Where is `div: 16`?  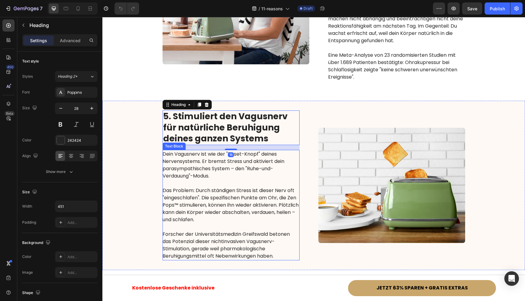 div: 16 is located at coordinates (128, 138).